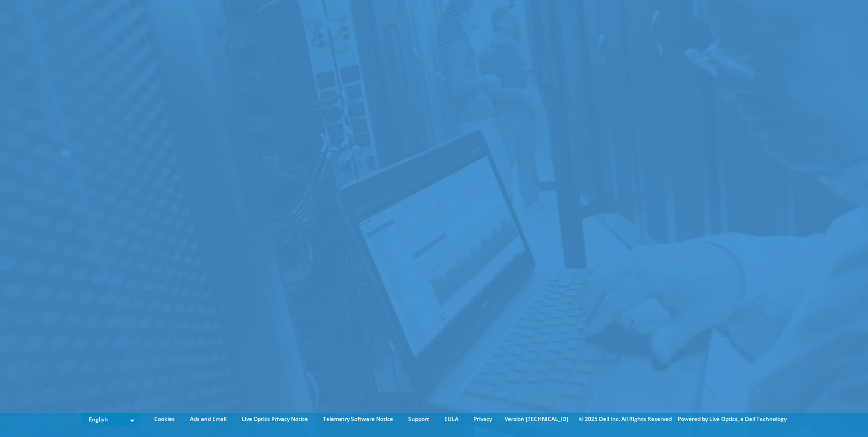  Describe the element at coordinates (732, 419) in the screenshot. I see `li: Powered by Live Optics, a Dell Technology` at that location.